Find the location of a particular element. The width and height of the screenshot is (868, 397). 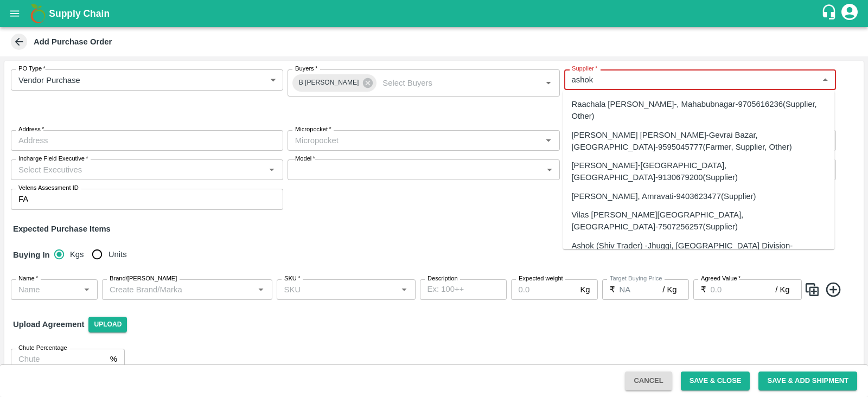

div: customer-support is located at coordinates (830, 14).